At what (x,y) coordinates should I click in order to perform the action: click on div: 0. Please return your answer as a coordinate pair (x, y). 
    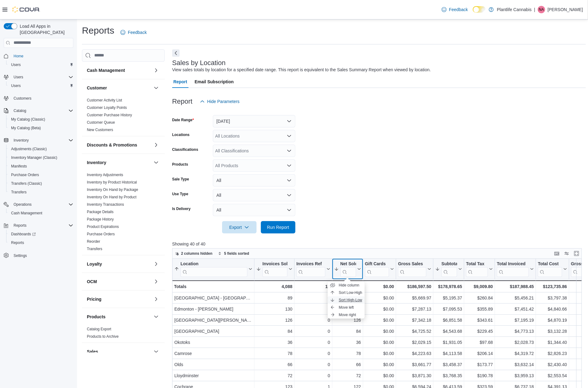
    Looking at the image, I should click on (313, 309).